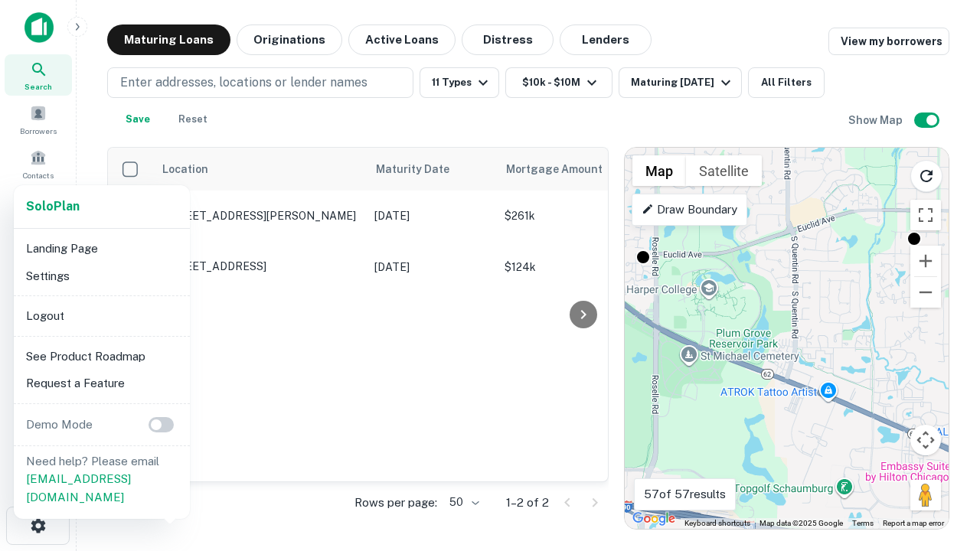  I want to click on div: Chat Widget, so click(941, 465).